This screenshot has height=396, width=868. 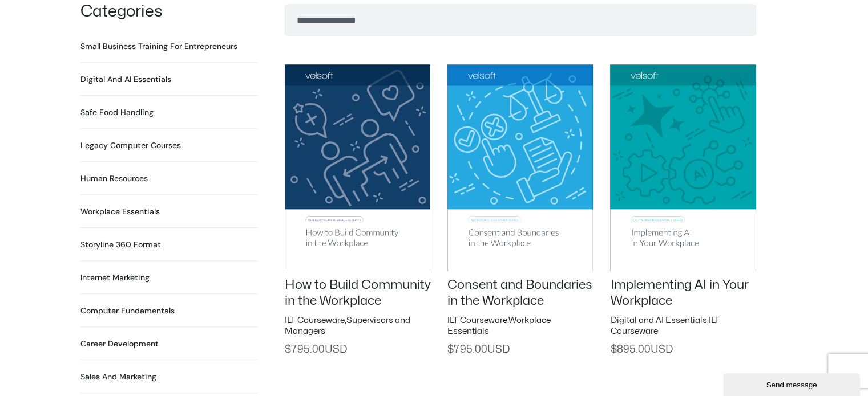 I want to click on a: Visit product category Human Resources, so click(x=114, y=179).